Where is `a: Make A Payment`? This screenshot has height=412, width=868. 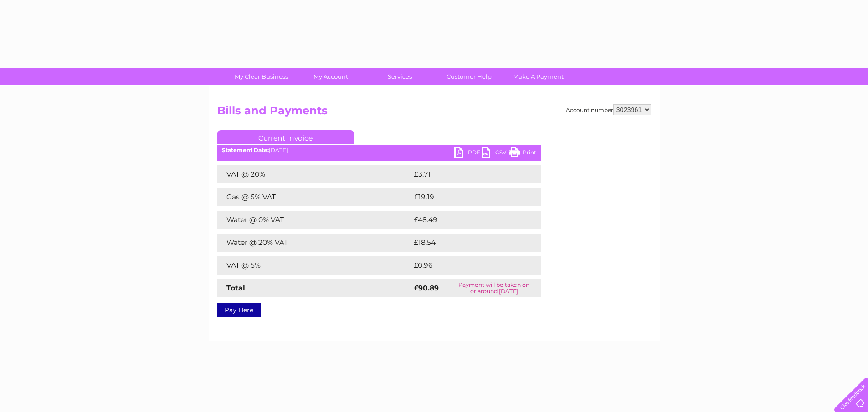 a: Make A Payment is located at coordinates (538, 76).